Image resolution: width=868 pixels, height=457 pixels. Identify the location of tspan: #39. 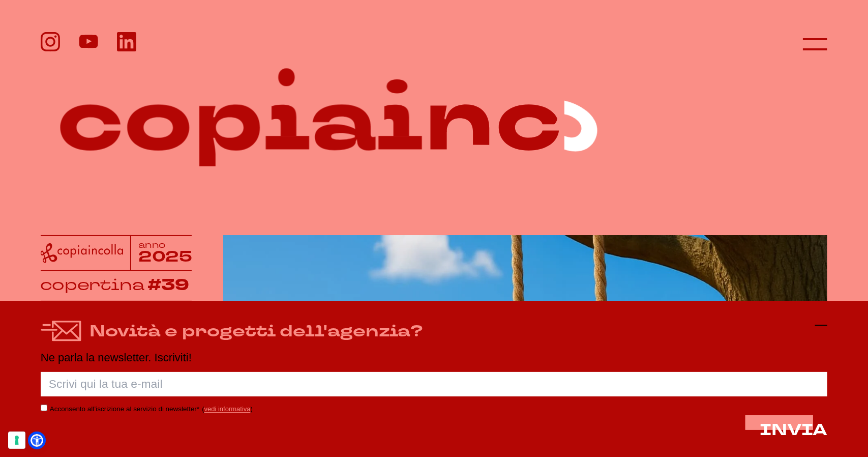
(169, 285).